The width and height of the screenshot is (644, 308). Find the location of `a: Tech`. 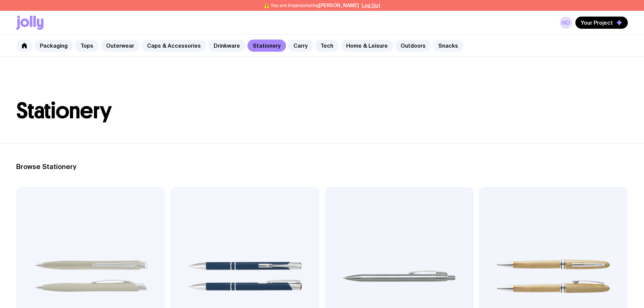

a: Tech is located at coordinates (327, 46).